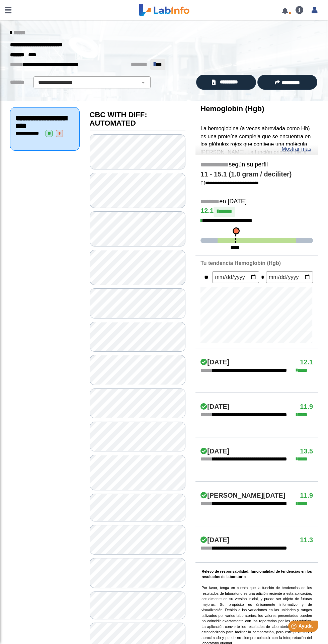 This screenshot has width=328, height=644. What do you see at coordinates (119, 119) in the screenshot?
I see `b: CBC WITH DIFF: AUTOMATED` at bounding box center [119, 119].